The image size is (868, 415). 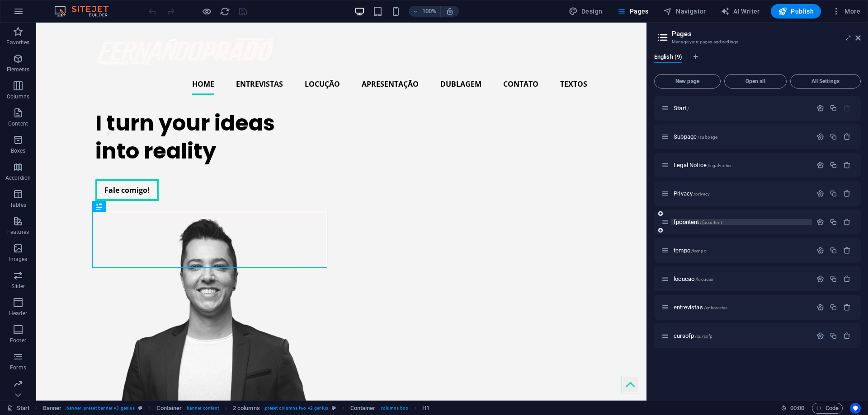 What do you see at coordinates (741, 307) in the screenshot?
I see `div: entrevistas/entrevistas` at bounding box center [741, 307].